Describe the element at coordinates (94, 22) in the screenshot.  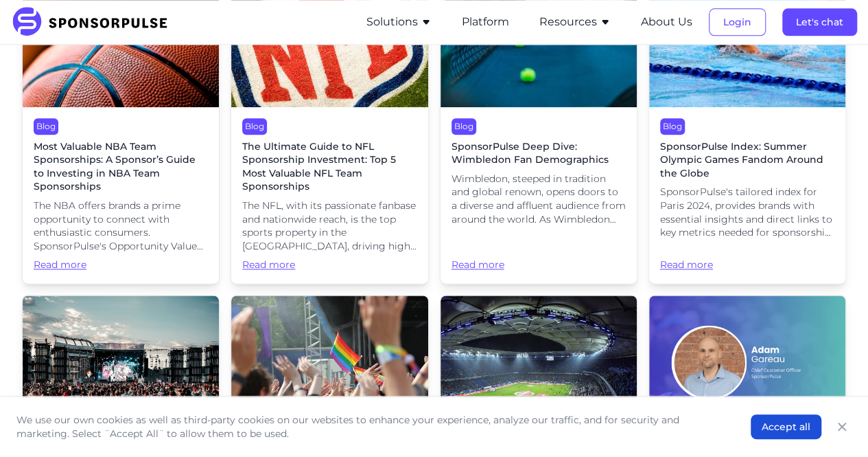
I see `img: SponsorPulse` at that location.